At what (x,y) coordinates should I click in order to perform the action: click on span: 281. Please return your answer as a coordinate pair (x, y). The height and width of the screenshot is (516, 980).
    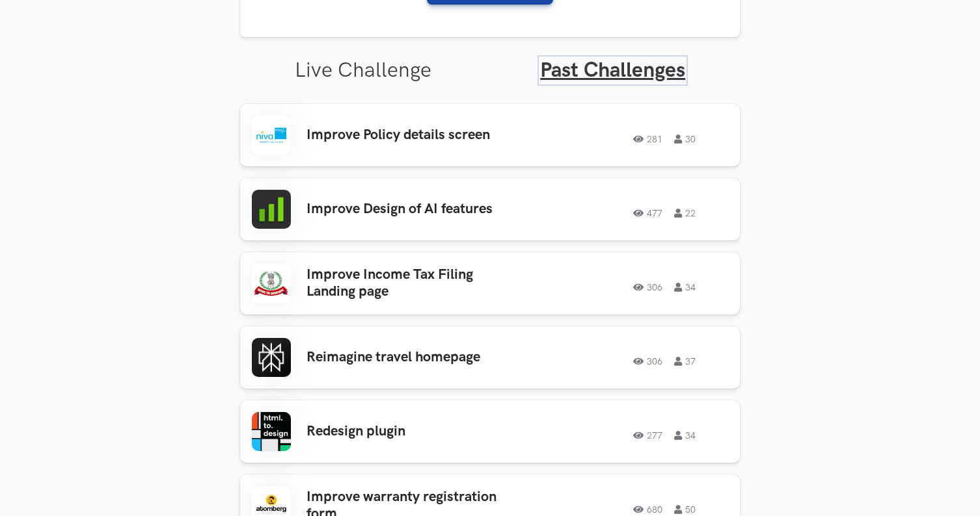
    Looking at the image, I should click on (648, 139).